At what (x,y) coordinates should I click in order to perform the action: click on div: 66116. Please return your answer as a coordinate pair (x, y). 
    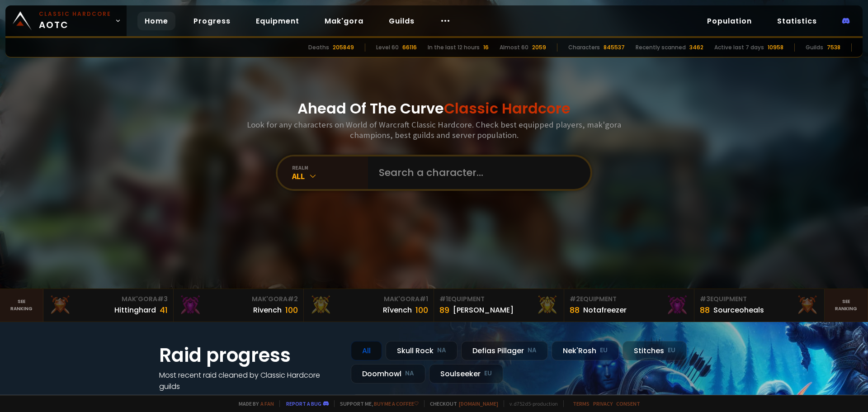
    Looking at the image, I should click on (410, 48).